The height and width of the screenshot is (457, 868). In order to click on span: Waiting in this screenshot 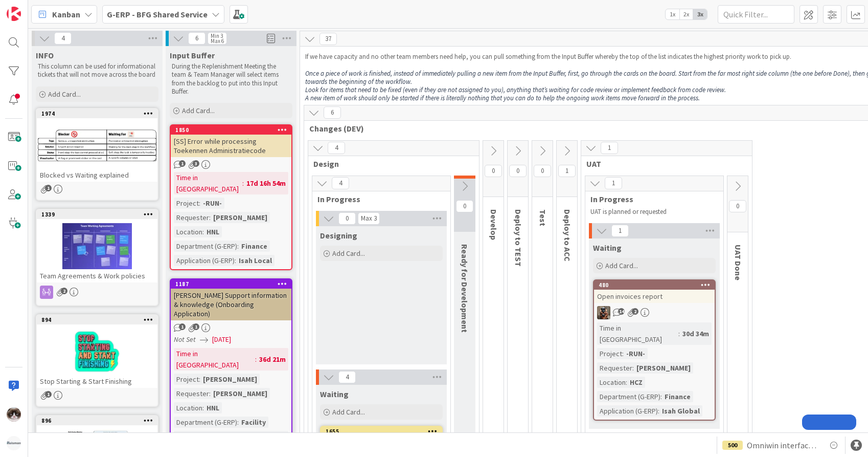, I will do `click(607, 248)`.